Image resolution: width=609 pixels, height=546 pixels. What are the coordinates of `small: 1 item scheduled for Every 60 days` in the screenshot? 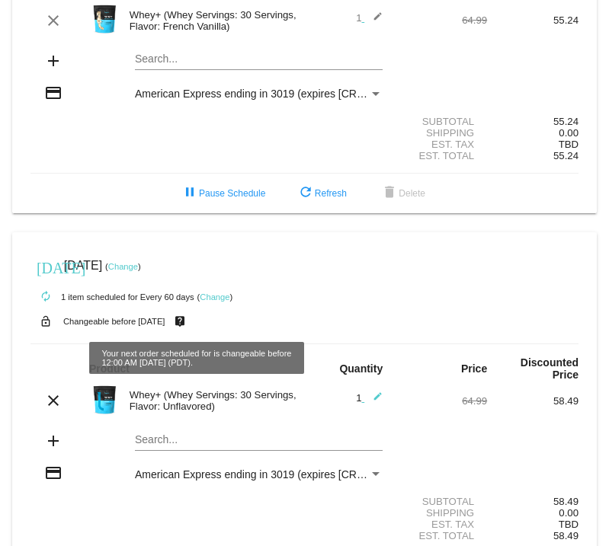 It's located at (112, 297).